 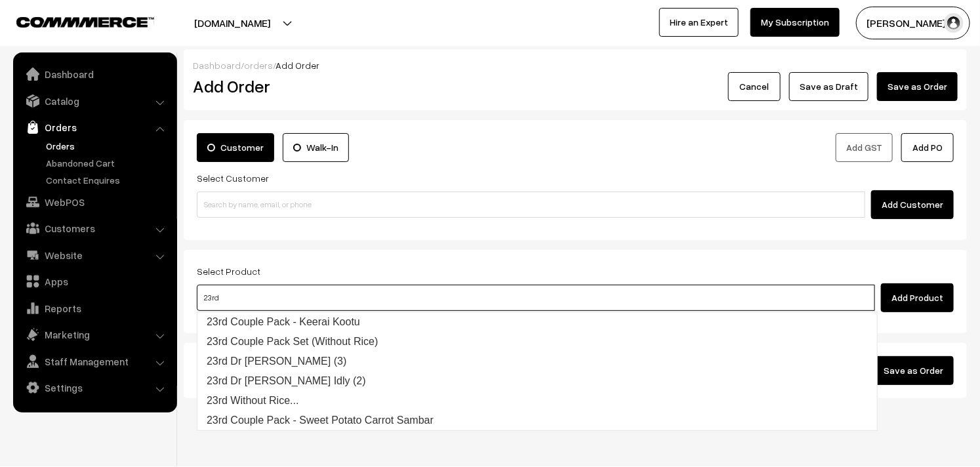 I want to click on img: COMMMERCE, so click(x=85, y=22).